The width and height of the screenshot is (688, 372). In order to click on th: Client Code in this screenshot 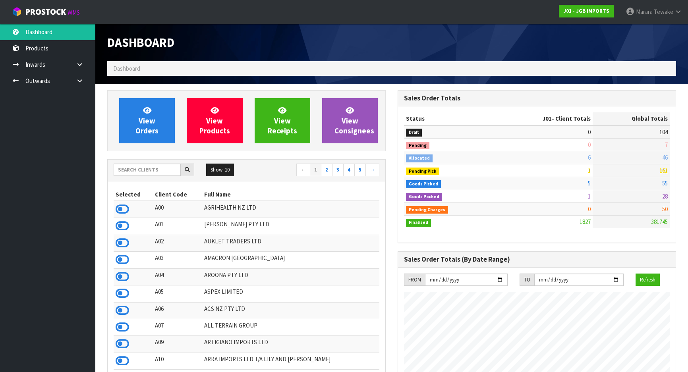, I will do `click(178, 195)`.